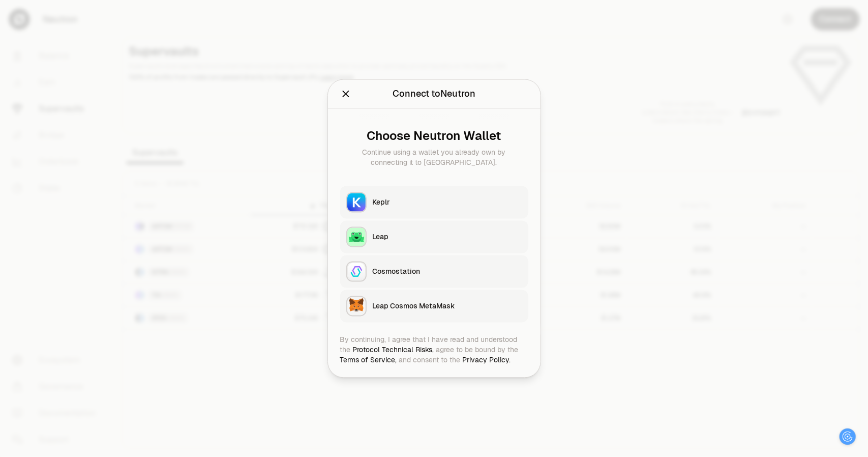 The image size is (868, 457). What do you see at coordinates (434, 350) in the screenshot?
I see `div: By continuing, I agree that I have read and understood the agree to be bound by the and consent t...` at bounding box center [434, 350].